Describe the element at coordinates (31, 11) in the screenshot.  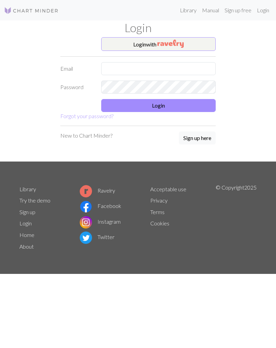
I see `img: Logo` at that location.